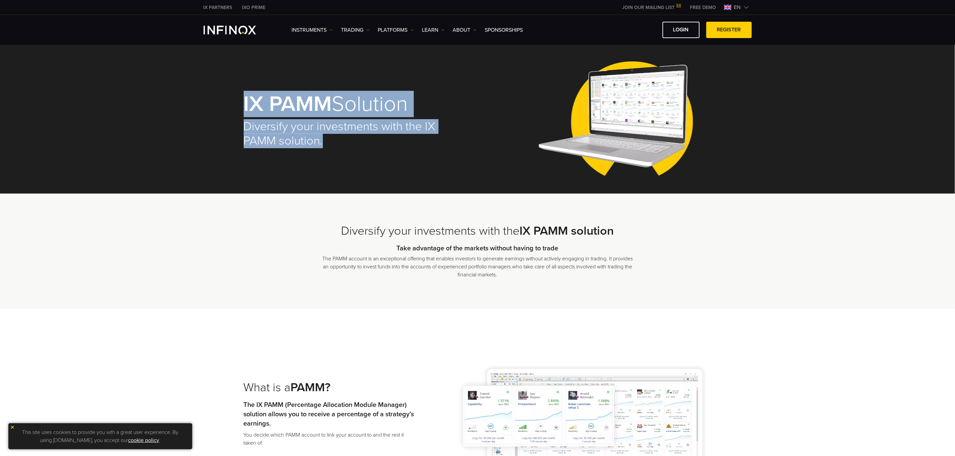 This screenshot has width=955, height=456. I want to click on p: The PAMM account is an exceptional offering that enables investors to generate earnings without a..., so click(477, 267).